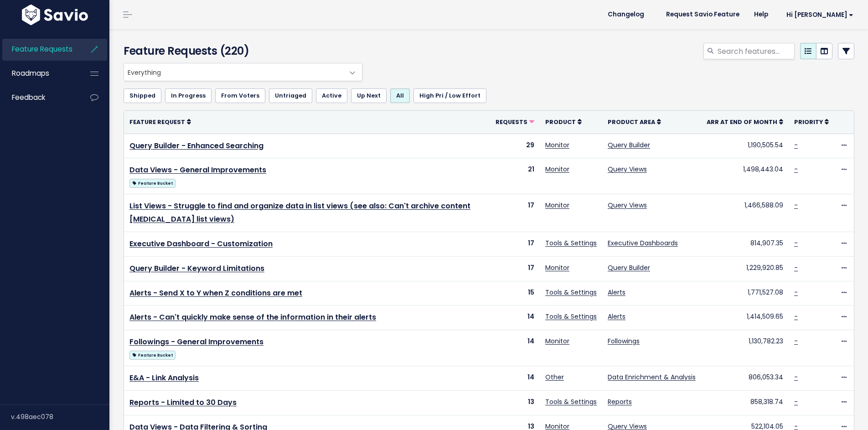  What do you see at coordinates (745, 122) in the screenshot?
I see `a: ARR at End of Month` at bounding box center [745, 122].